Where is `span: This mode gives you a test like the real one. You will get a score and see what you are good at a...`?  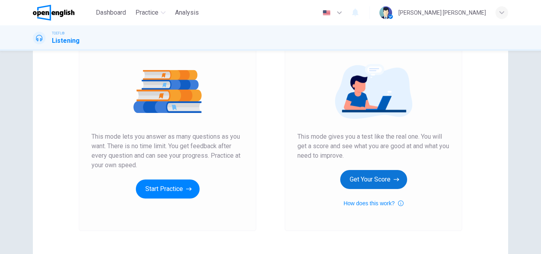
span: This mode gives you a test like the real one. You will get a score and see what you are good at a... is located at coordinates (373, 146).